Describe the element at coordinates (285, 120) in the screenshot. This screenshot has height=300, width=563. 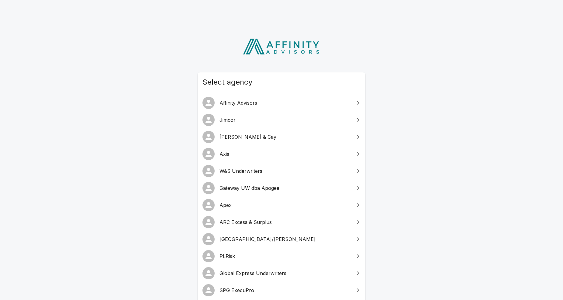
I see `span: Jimcor` at that location.